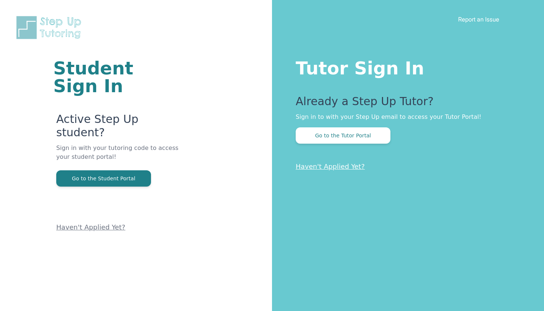 The image size is (544, 311). Describe the element at coordinates (405, 104) in the screenshot. I see `p: Already a Step Up Tutor?` at that location.